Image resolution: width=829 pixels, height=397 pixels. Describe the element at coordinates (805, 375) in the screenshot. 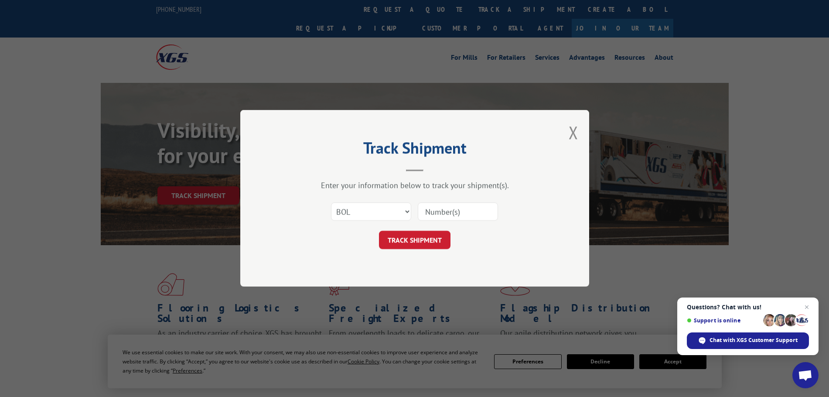

I see `div: Open chat` at that location.